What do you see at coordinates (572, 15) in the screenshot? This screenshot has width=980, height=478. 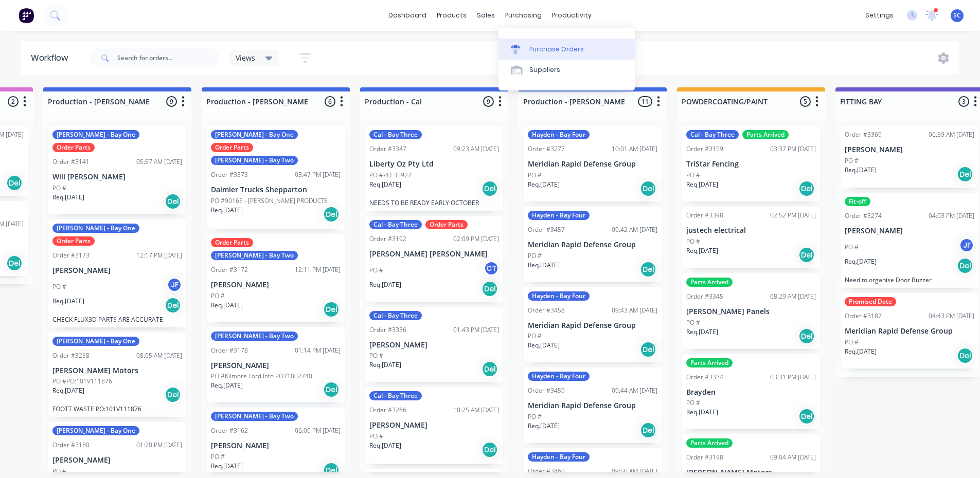 I see `div: productivity` at bounding box center [572, 15].